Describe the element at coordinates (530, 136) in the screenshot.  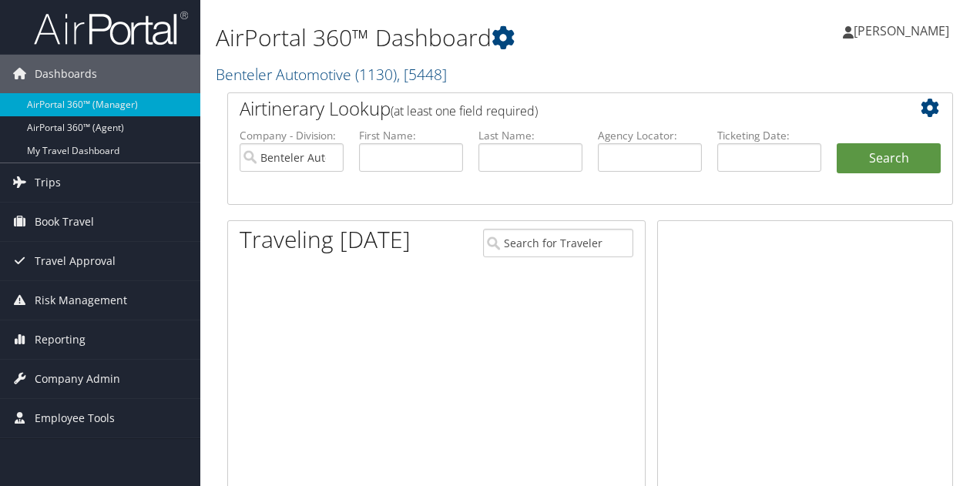
I see `label: Last Name:` at that location.